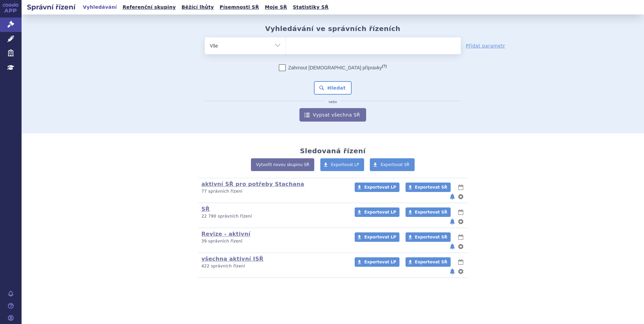  What do you see at coordinates (232, 258) in the screenshot?
I see `a: všechna aktivní ISŘ` at bounding box center [232, 258].